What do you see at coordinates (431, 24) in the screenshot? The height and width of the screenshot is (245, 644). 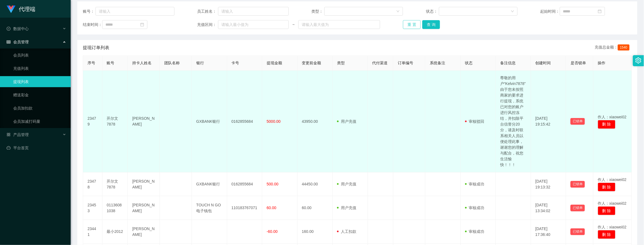 I see `button: 查 询` at bounding box center [431, 24].